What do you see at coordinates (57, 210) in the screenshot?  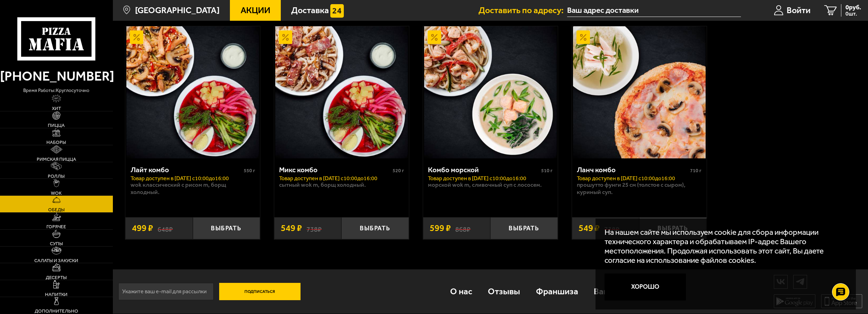 I see `span: Обеды` at bounding box center [57, 210].